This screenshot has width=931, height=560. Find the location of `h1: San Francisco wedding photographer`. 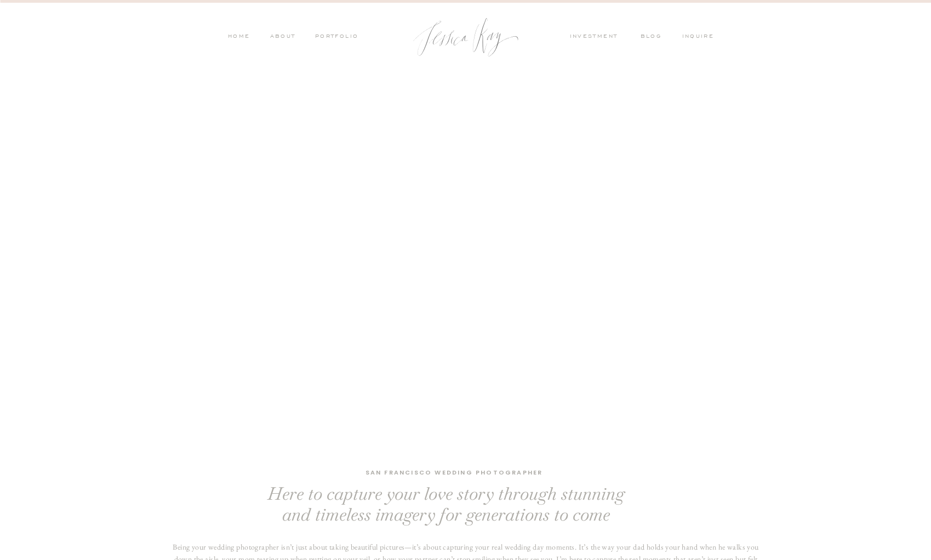

h1: San Francisco wedding photographer is located at coordinates (455, 473).